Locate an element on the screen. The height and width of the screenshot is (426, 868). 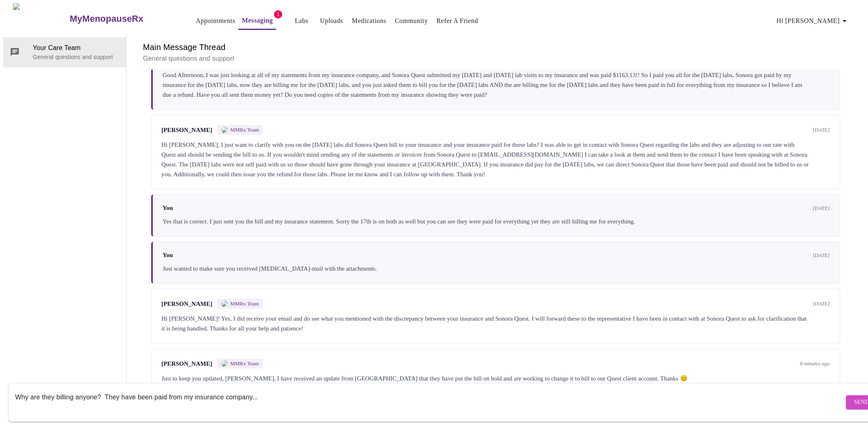
a: Messaging is located at coordinates (258, 20).